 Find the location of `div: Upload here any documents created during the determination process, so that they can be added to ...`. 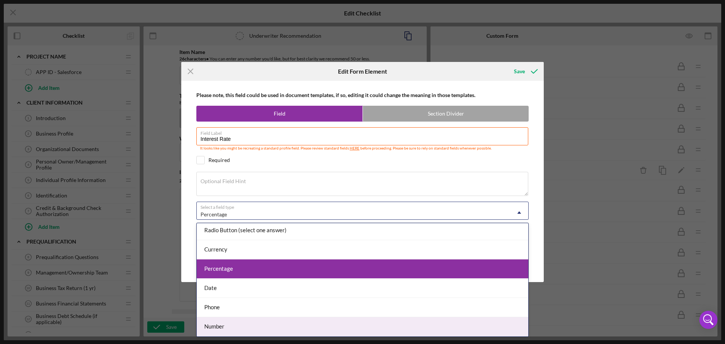

div: Upload here any documents created during the determination process, so that they can be added to ... is located at coordinates (105, 40).